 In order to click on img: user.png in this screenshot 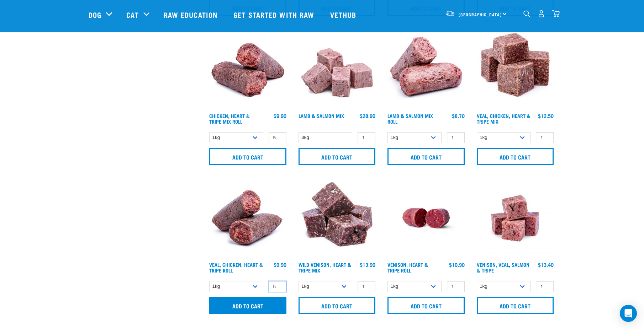, I will do `click(541, 13)`.